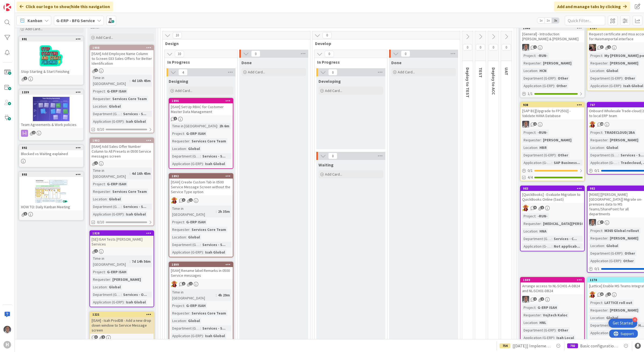 This screenshot has height=352, width=644. Describe the element at coordinates (76, 20) in the screenshot. I see `b: G-ERP - BFG Service` at that location.